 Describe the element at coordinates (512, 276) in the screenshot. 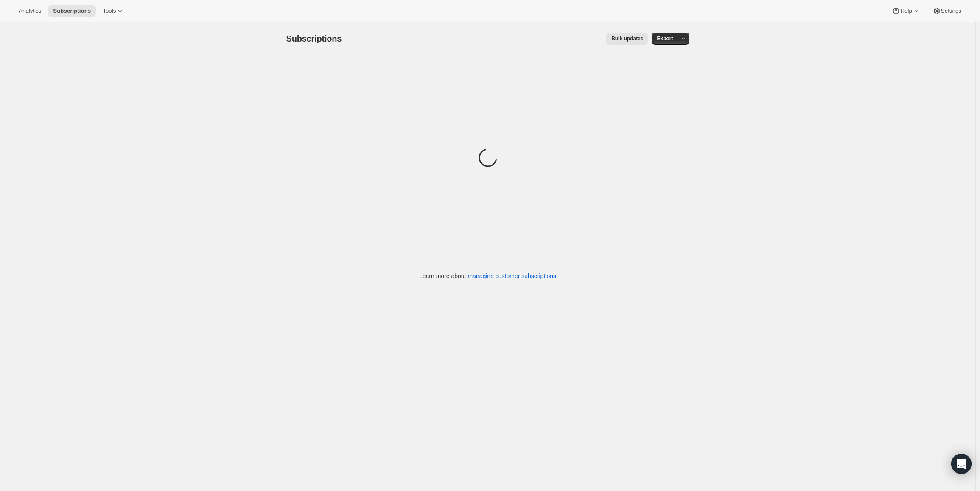

I see `a: managing customer subscriptions` at that location.